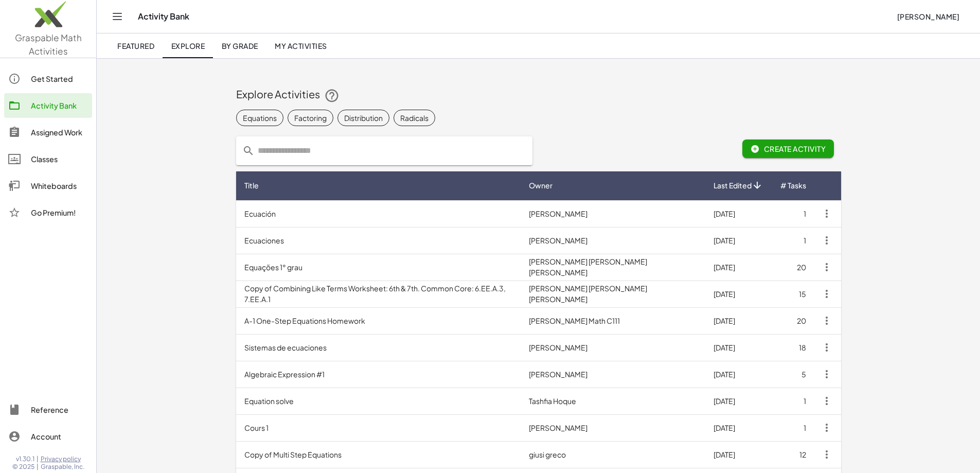 The image size is (980, 473). What do you see at coordinates (59, 79) in the screenshot?
I see `div: Get Started` at bounding box center [59, 79].